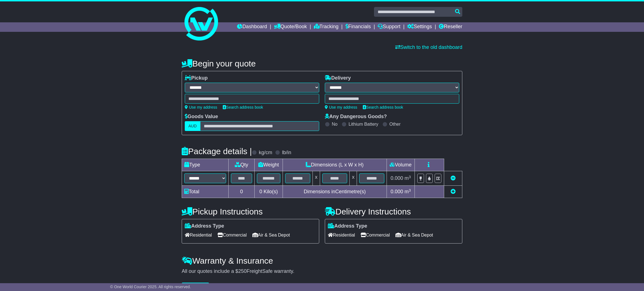  Describe the element at coordinates (286, 153) in the screenshot. I see `label: lb/in` at that location.